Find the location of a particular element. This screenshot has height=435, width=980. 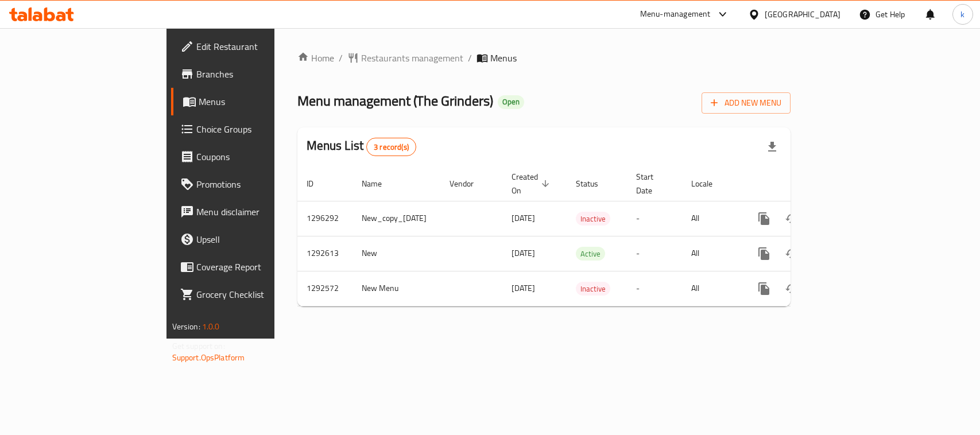

a: Upsell is located at coordinates (250, 240).